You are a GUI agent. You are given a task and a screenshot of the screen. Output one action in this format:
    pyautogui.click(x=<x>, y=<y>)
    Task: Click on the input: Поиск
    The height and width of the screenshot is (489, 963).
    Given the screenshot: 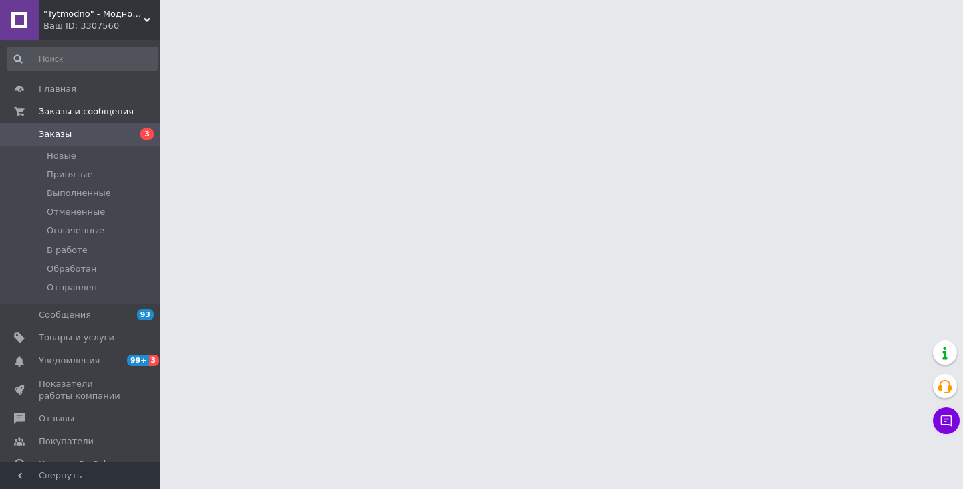 What is the action you would take?
    pyautogui.click(x=82, y=59)
    